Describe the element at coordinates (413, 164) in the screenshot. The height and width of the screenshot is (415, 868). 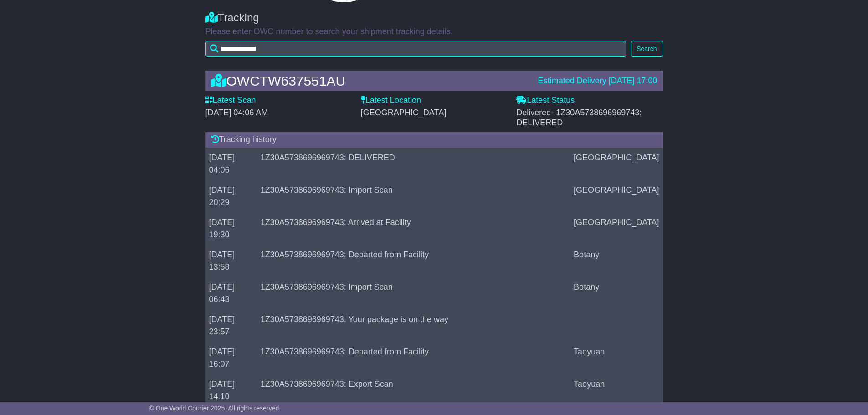
I see `td: 1Z30A5738696969743: DELIVERED` at that location.